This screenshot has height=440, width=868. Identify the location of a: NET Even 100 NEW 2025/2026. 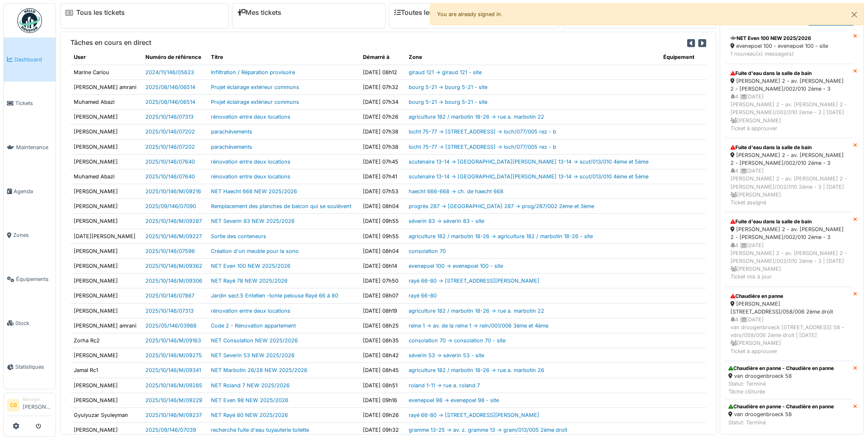
(251, 266).